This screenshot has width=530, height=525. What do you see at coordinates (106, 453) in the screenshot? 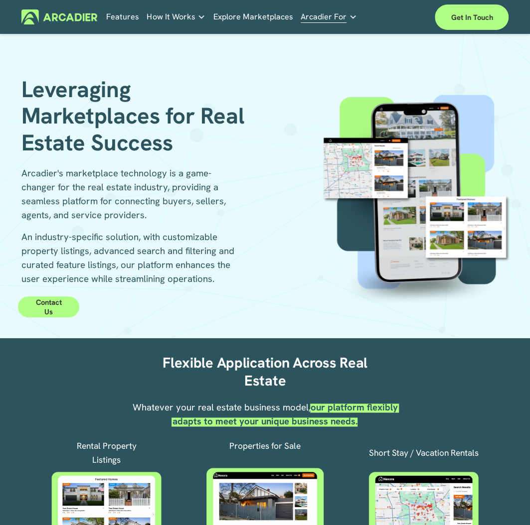
I see `p: Rental Property Listings` at bounding box center [106, 453].